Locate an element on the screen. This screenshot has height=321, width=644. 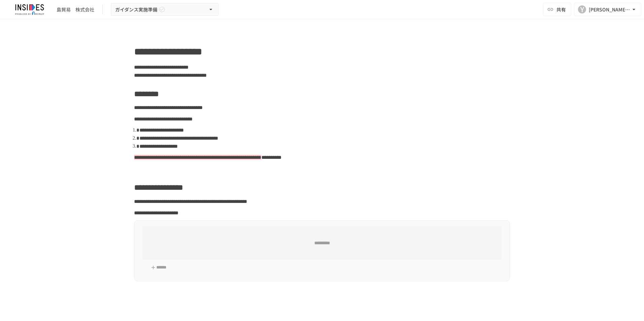
div: Y is located at coordinates (582, 9).